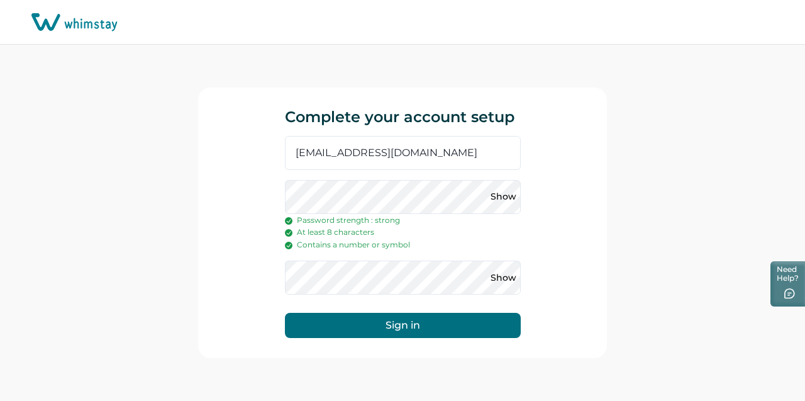 This screenshot has width=805, height=401. I want to click on input: mayuri.ghawate@whimstay.com, so click(403, 153).